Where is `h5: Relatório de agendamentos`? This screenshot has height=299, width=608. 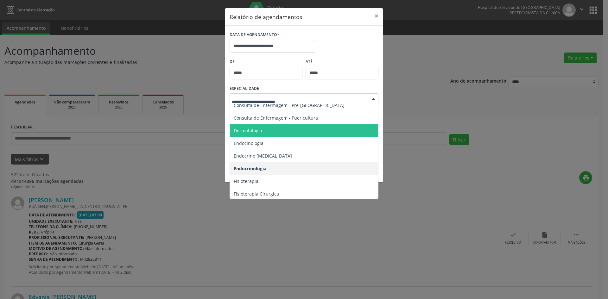 h5: Relatório de agendamentos is located at coordinates (266, 17).